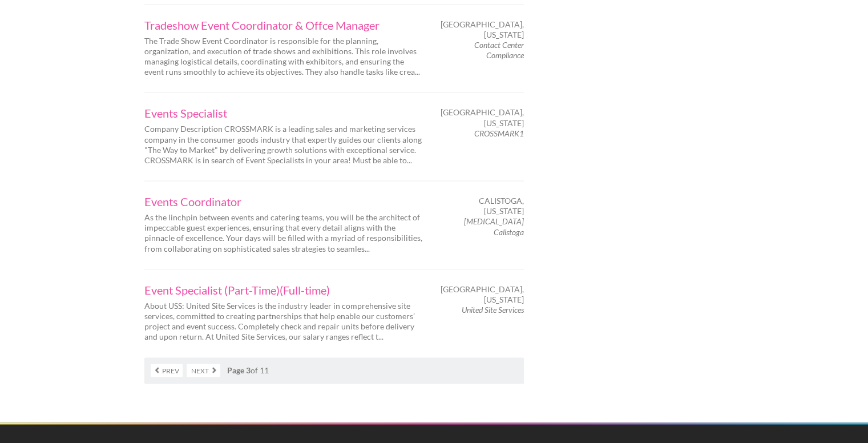 Image resolution: width=868 pixels, height=443 pixels. What do you see at coordinates (334, 370) in the screenshot?
I see `nav: of 11` at bounding box center [334, 370].